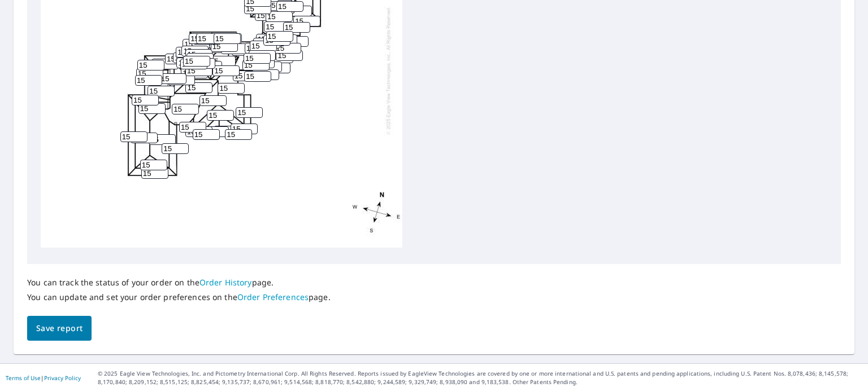 The height and width of the screenshot is (392, 868). I want to click on a: Order Preferences, so click(273, 297).